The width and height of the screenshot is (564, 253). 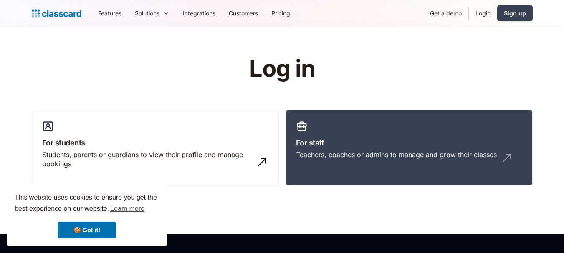 What do you see at coordinates (199, 13) in the screenshot?
I see `a: Integrations` at bounding box center [199, 13].